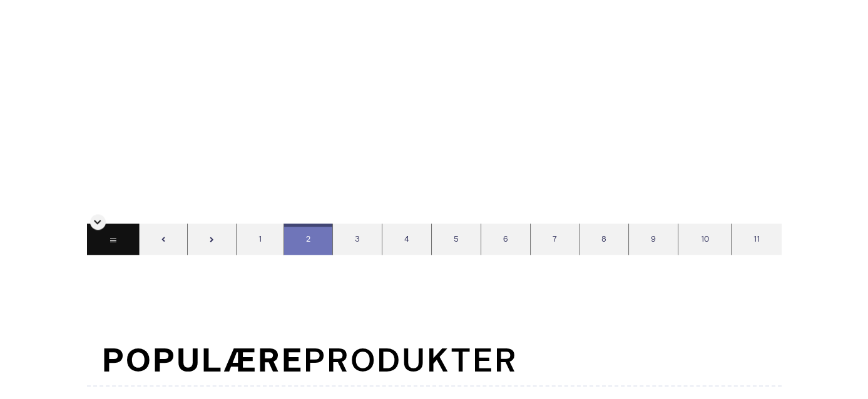 The width and height of the screenshot is (868, 399). Describe the element at coordinates (554, 240) in the screenshot. I see `div: 7` at that location.